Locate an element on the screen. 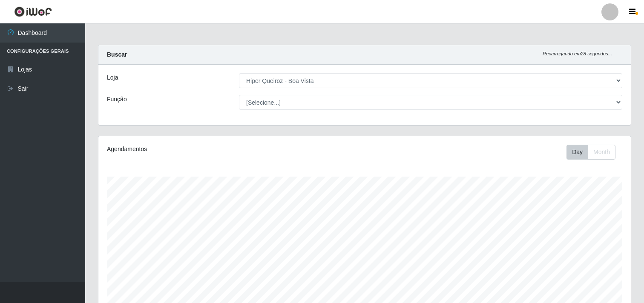 This screenshot has width=644, height=303. div: Agendamentos is located at coordinates (210, 149).